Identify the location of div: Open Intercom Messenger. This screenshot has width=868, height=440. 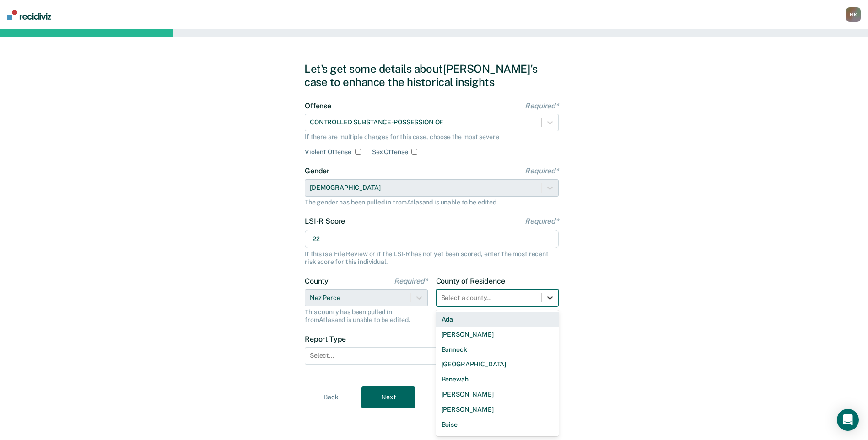
(848, 420).